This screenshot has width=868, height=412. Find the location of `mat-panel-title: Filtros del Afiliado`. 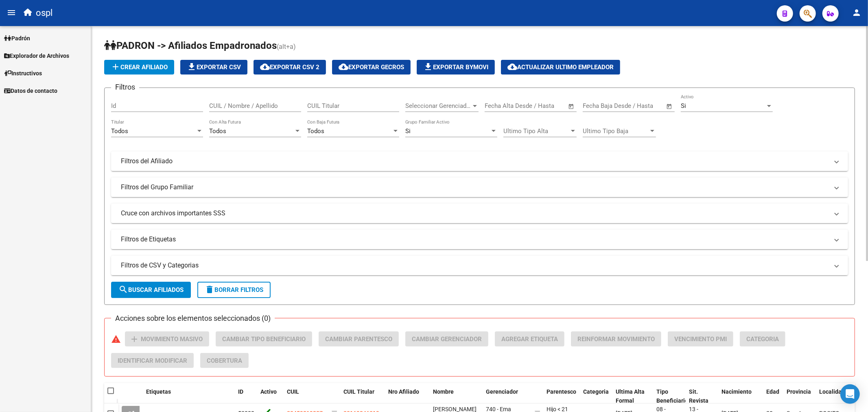

mat-panel-title: Filtros del Afiliado is located at coordinates (474, 161).